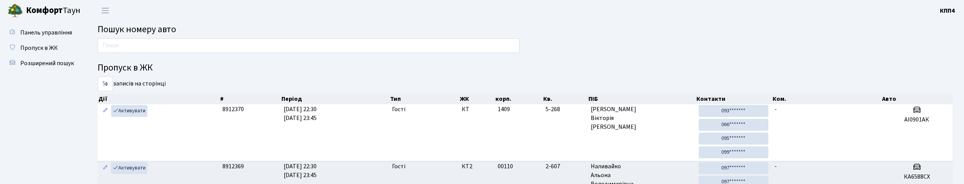 The height and width of the screenshot is (184, 964). Describe the element at coordinates (309, 46) in the screenshot. I see `input: Пошук` at that location.